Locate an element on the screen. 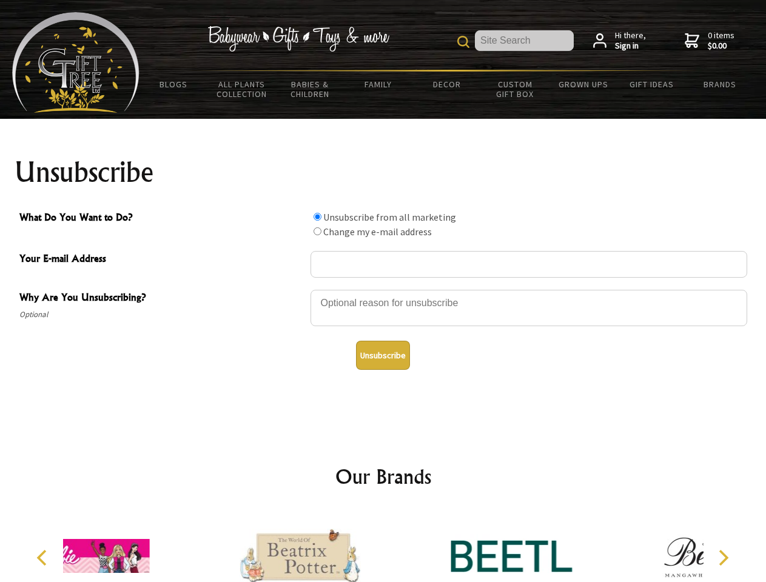 The image size is (766, 582). span: Why Are You Unsubscribing? is located at coordinates (162, 298).